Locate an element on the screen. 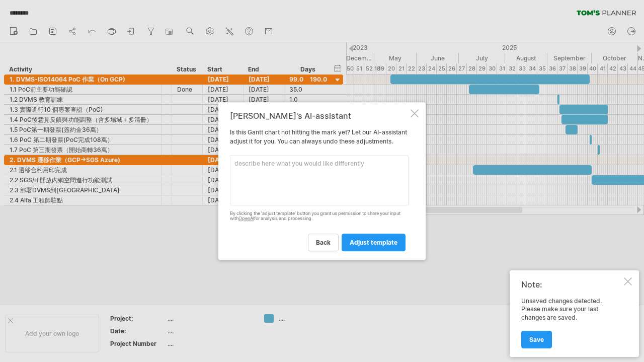  span: adjust template is located at coordinates (373, 242).